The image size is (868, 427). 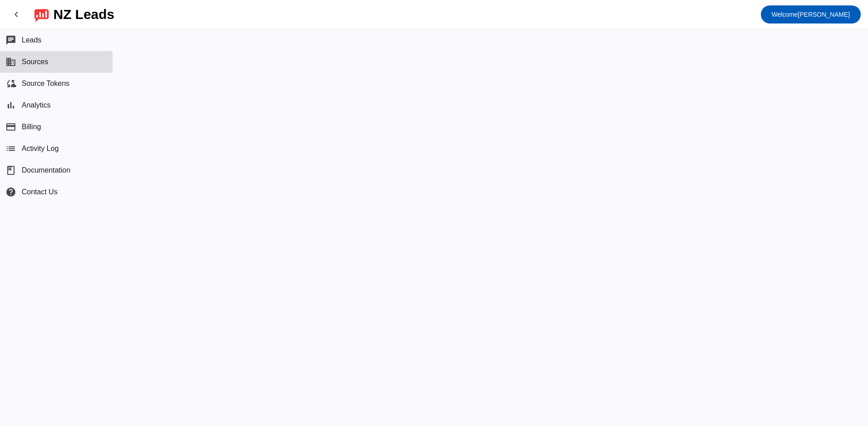 What do you see at coordinates (11, 170) in the screenshot?
I see `span: book` at bounding box center [11, 170].